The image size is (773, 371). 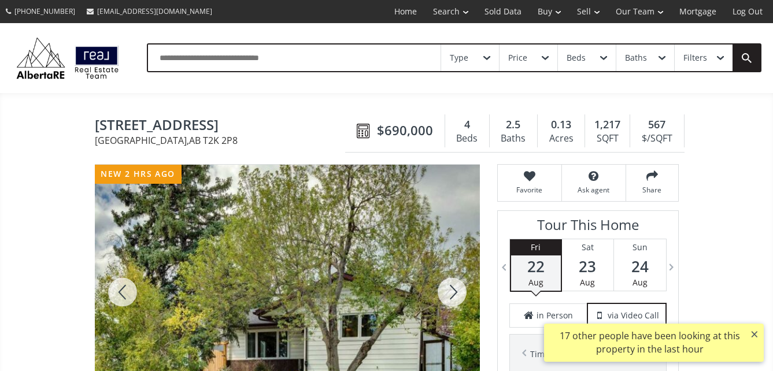 I want to click on img: Logo, so click(x=68, y=58).